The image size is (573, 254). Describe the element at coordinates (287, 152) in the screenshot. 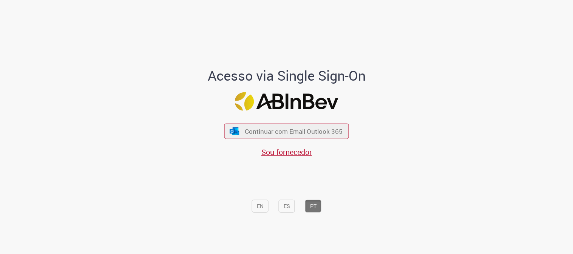

I see `span: Sou fornecedor` at that location.